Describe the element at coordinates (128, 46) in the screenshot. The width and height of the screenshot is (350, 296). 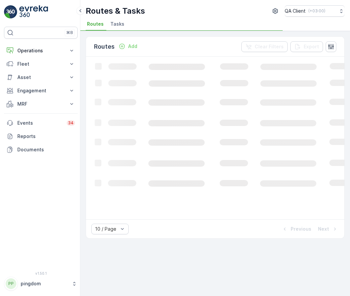
I see `button: Add` at that location.